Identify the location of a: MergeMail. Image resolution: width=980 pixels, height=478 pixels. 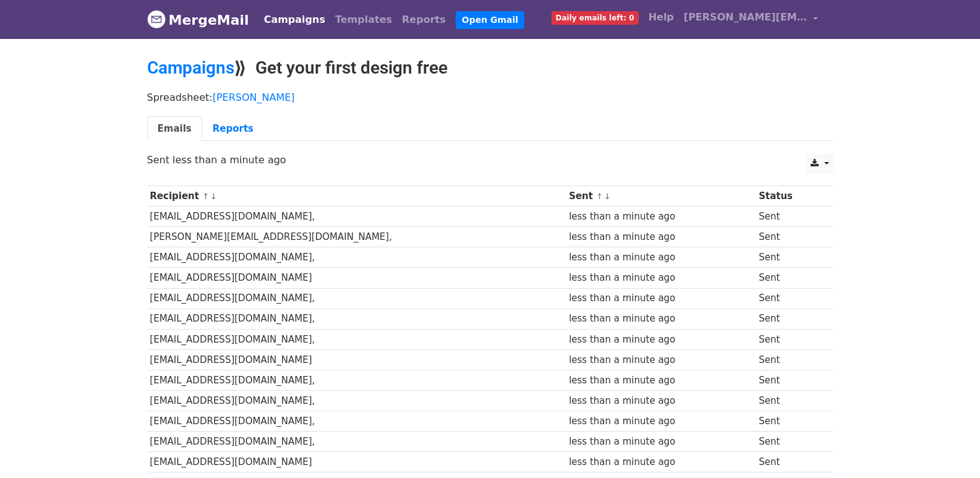
(198, 19).